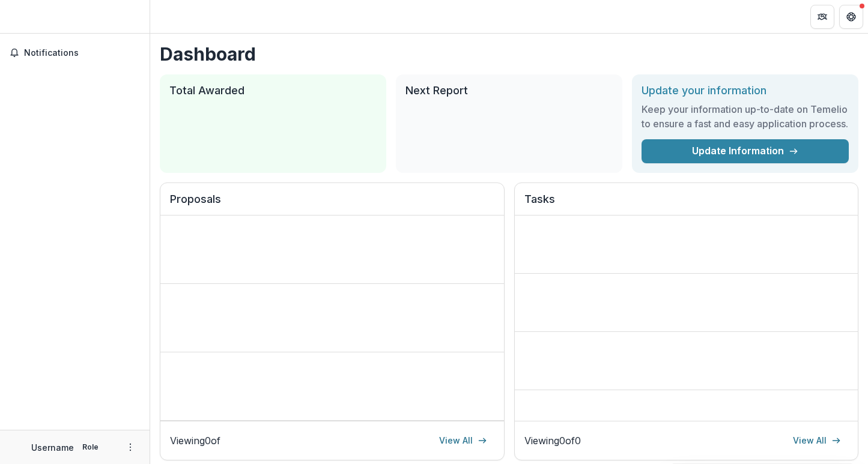  Describe the element at coordinates (74, 53) in the screenshot. I see `button: Notifications` at that location.